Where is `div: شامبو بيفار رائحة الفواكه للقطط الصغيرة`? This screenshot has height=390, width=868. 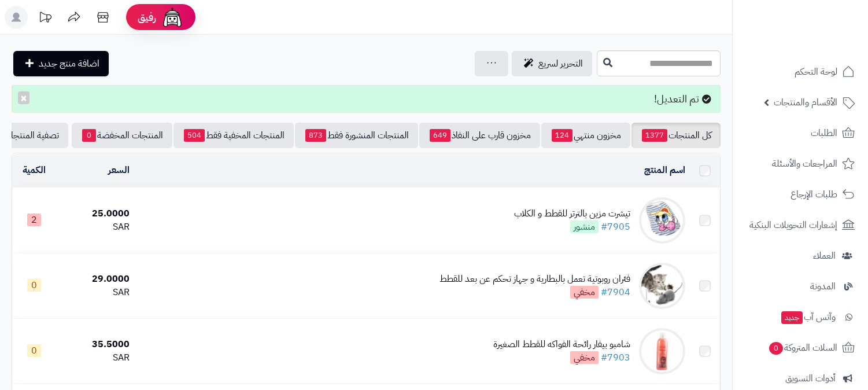
div: شامبو بيفار رائحة الفواكه للقطط الصغيرة is located at coordinates (561, 344).